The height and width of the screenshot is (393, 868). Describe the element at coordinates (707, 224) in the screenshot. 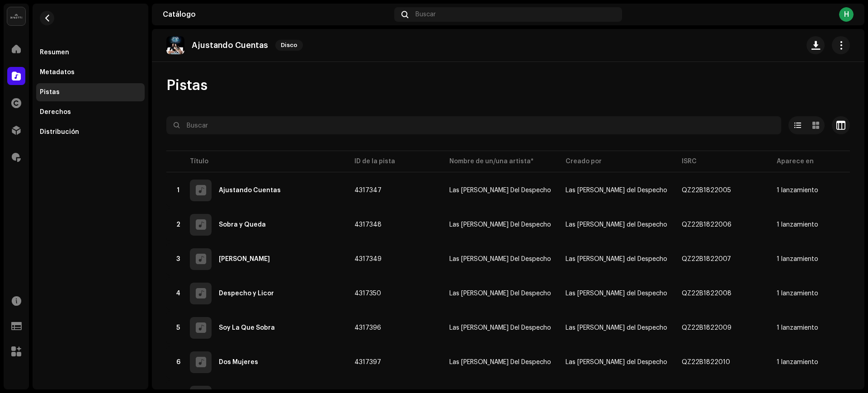

I see `div: QZ22B1822006` at that location.